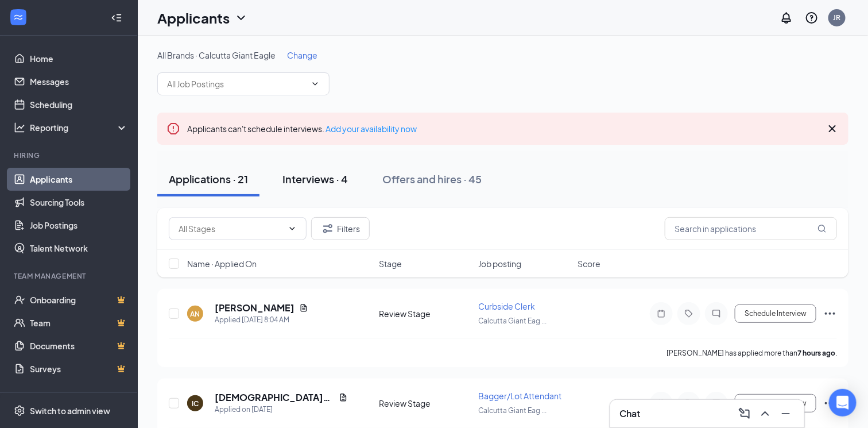 This screenshot has height=428, width=868. What do you see at coordinates (78, 300) in the screenshot?
I see `a: OnboardingCrown` at bounding box center [78, 300].